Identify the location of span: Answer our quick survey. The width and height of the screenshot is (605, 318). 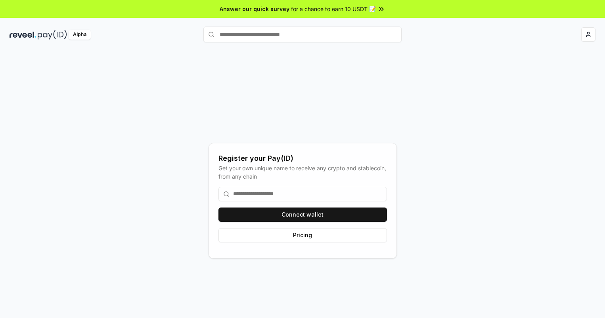
(254, 9).